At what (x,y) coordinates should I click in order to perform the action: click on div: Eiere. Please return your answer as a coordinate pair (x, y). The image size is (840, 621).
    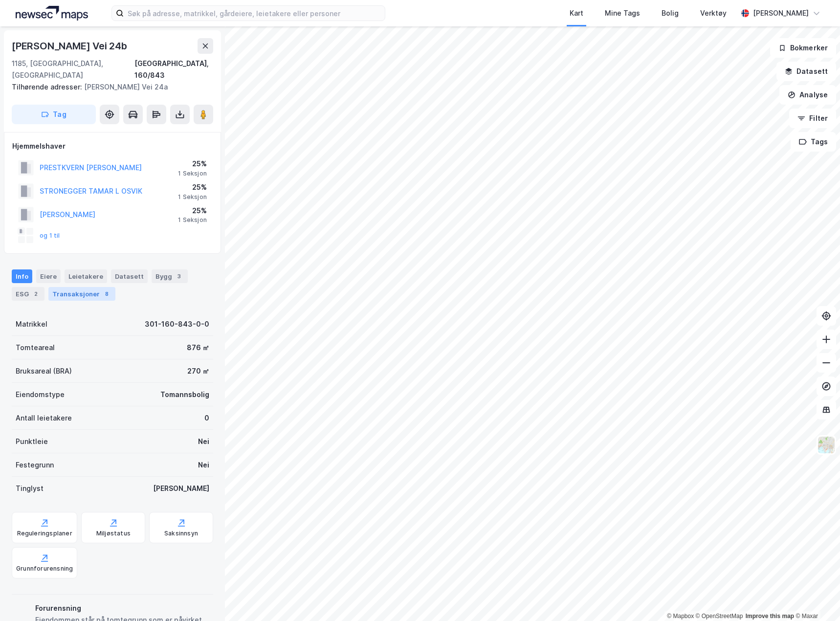
    Looking at the image, I should click on (48, 276).